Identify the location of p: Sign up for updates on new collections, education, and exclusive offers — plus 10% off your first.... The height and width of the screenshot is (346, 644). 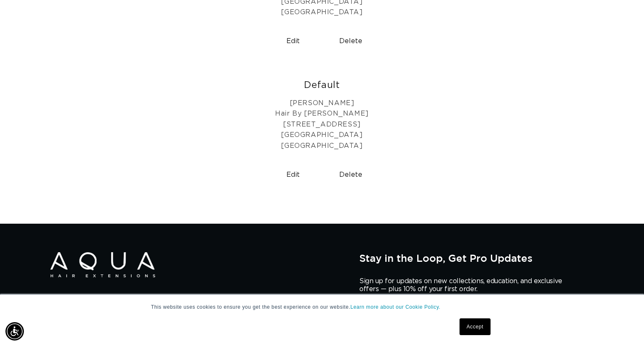
(464, 286).